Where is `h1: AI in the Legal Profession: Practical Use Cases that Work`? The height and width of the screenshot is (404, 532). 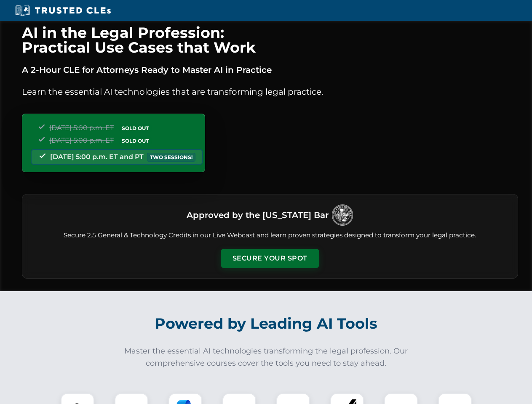
h1: AI in the Legal Profession: Practical Use Cases that Work is located at coordinates (270, 40).